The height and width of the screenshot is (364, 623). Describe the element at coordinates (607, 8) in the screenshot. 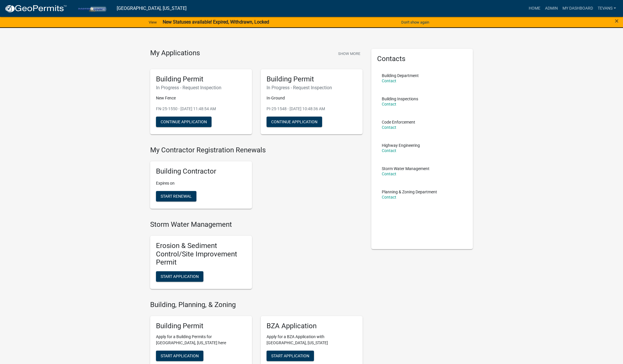

I see `a: tevans` at that location.